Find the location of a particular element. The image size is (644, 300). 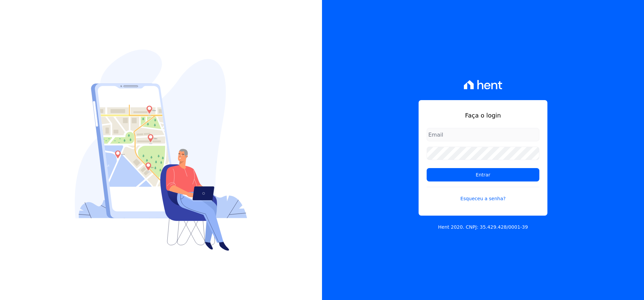

p: Hent 2020. CNPJ: 35.429.428/0001-39 is located at coordinates (483, 227).